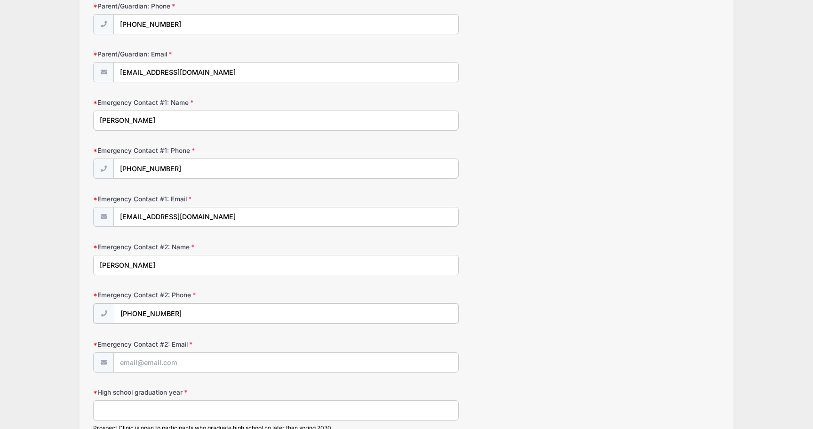 The width and height of the screenshot is (813, 429). I want to click on label: Emergency Contact #1: Name, so click(198, 103).